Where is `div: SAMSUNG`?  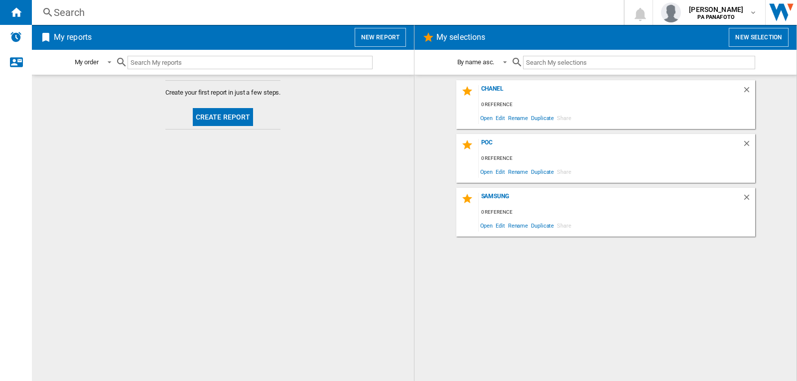 div: SAMSUNG is located at coordinates (610, 199).